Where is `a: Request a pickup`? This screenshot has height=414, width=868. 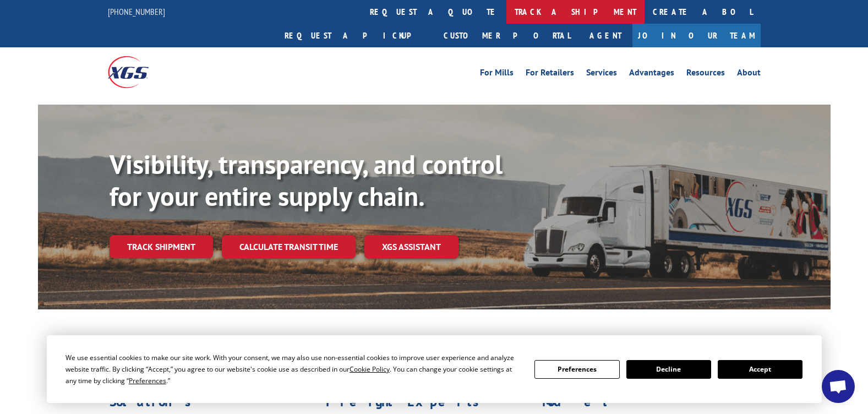 a: Request a pickup is located at coordinates (356, 36).